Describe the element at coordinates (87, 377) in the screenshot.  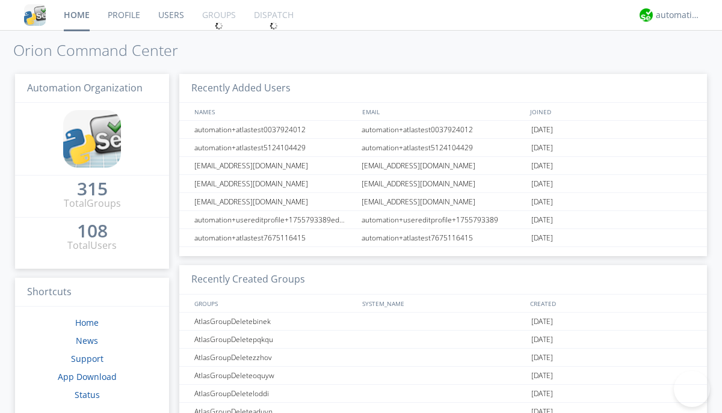
I see `a: App Download` at that location.